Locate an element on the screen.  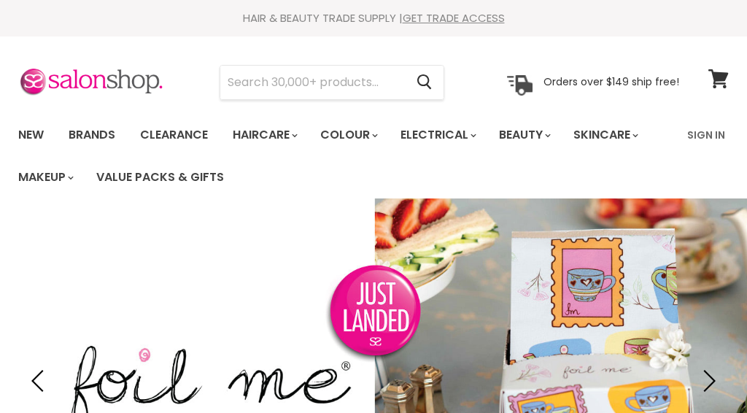
input: Search is located at coordinates (312, 82).